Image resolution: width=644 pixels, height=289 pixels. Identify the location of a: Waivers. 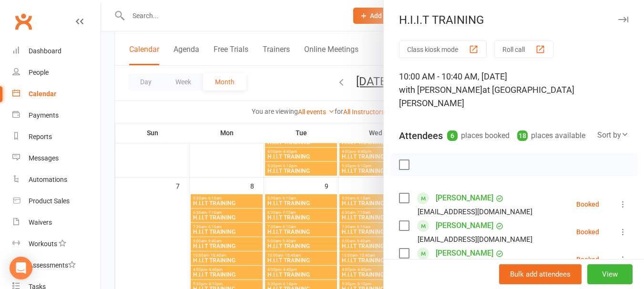
(56, 222).